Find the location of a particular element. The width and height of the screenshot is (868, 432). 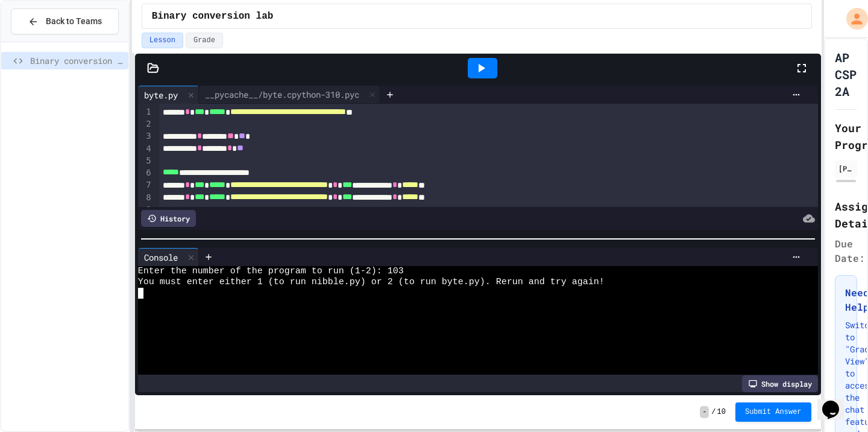

div: To enrich screen reader interactions, please activate Accessibility in Grammarly extension settings is located at coordinates (488, 173).